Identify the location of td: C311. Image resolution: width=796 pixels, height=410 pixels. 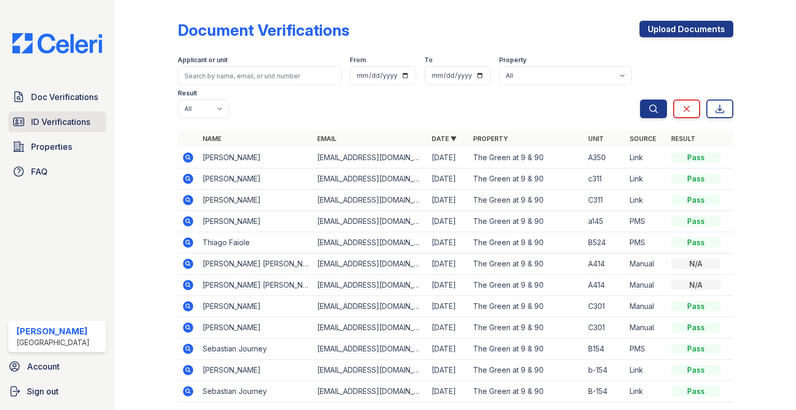
(605, 200).